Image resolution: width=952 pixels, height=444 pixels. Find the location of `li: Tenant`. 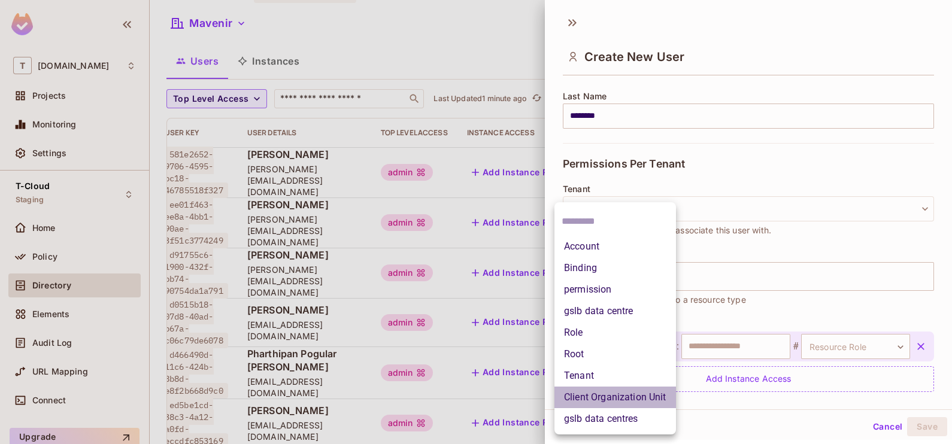

li: Tenant is located at coordinates (615, 376).